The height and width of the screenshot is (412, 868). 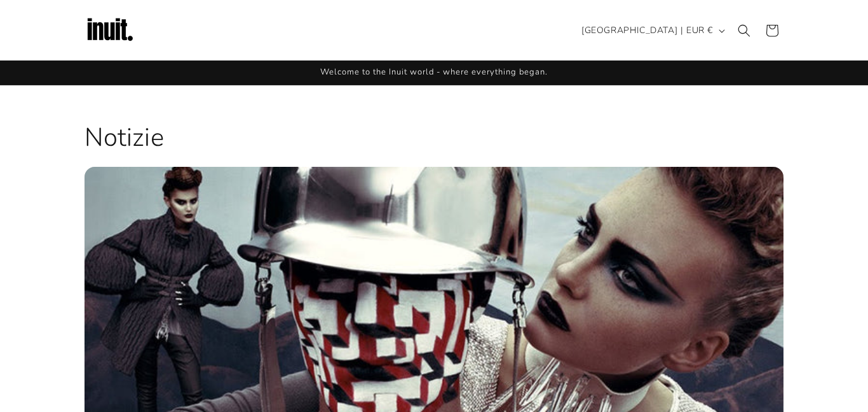 I want to click on h1: Notizie, so click(x=434, y=138).